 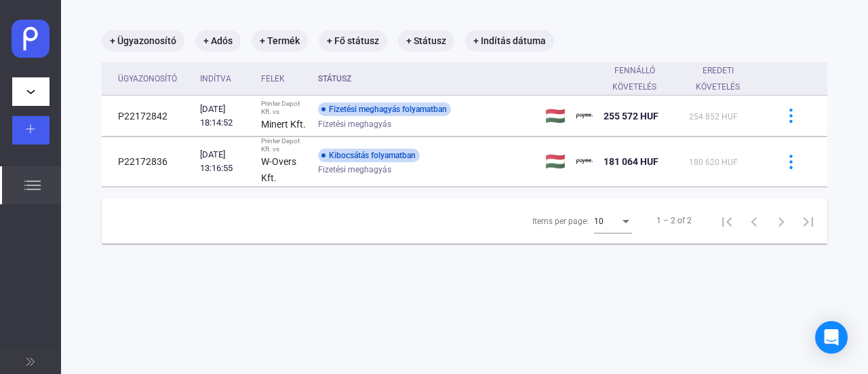 What do you see at coordinates (425, 41) in the screenshot?
I see `mat-chip: + Státusz` at bounding box center [425, 41].